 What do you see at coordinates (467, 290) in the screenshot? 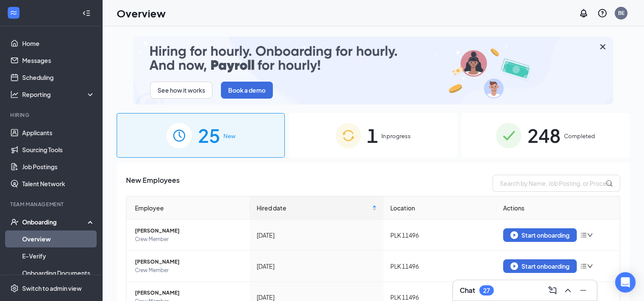
I see `h3: Chat` at bounding box center [467, 290].